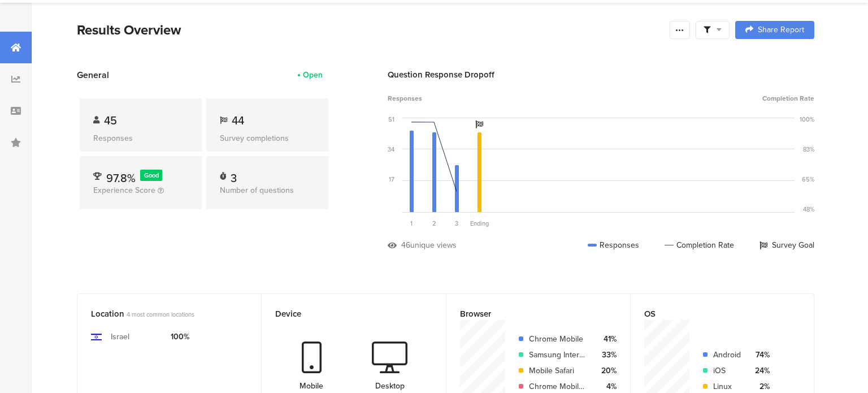  Describe the element at coordinates (93, 75) in the screenshot. I see `span: General` at that location.